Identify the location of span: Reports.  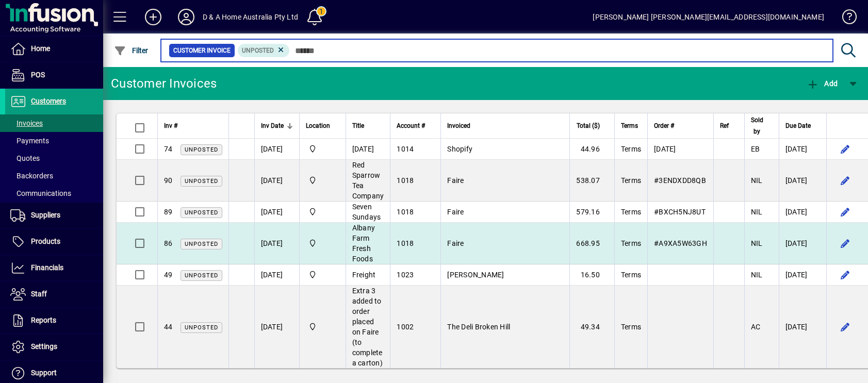
(44, 320).